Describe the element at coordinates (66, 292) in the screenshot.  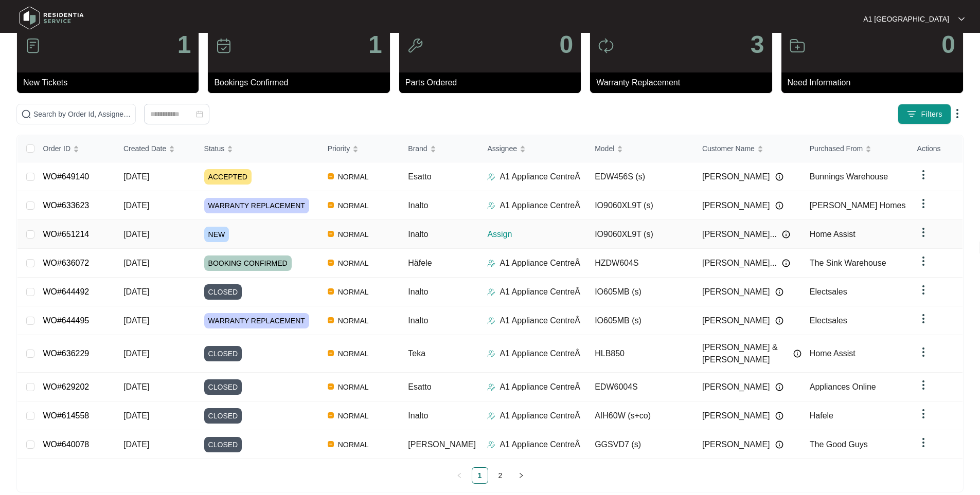
I see `a: WO#644492` at that location.